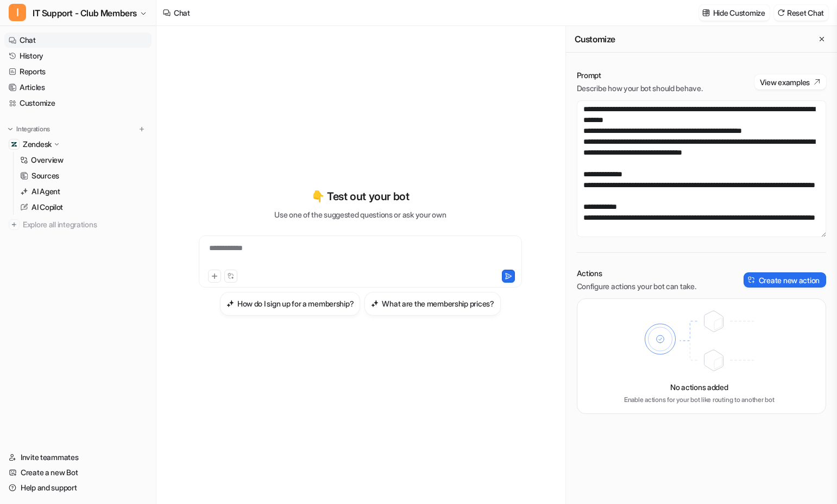 Image resolution: width=837 pixels, height=504 pixels. Describe the element at coordinates (790, 82) in the screenshot. I see `button: View examples` at that location.